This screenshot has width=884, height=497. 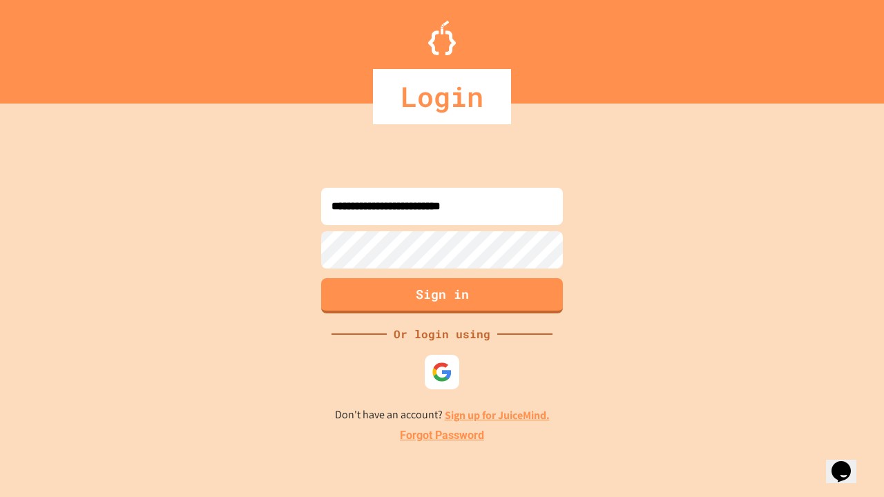 I want to click on a: Forgot Password, so click(x=442, y=436).